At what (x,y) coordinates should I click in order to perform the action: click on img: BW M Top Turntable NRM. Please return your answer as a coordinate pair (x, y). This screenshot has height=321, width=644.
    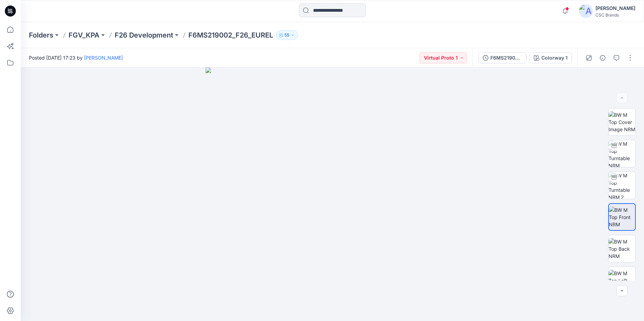
    Looking at the image, I should click on (622, 154).